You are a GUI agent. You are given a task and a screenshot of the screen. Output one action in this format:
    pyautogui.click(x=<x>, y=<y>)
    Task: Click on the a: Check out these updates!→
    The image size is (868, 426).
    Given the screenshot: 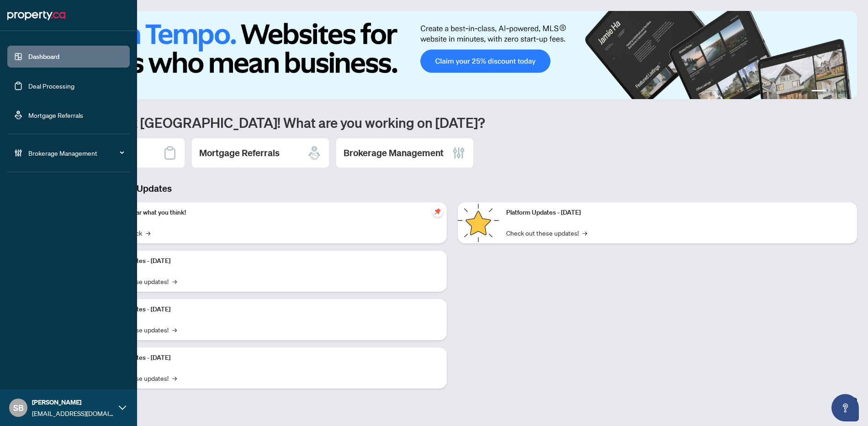 What is the action you would take?
    pyautogui.click(x=547, y=233)
    